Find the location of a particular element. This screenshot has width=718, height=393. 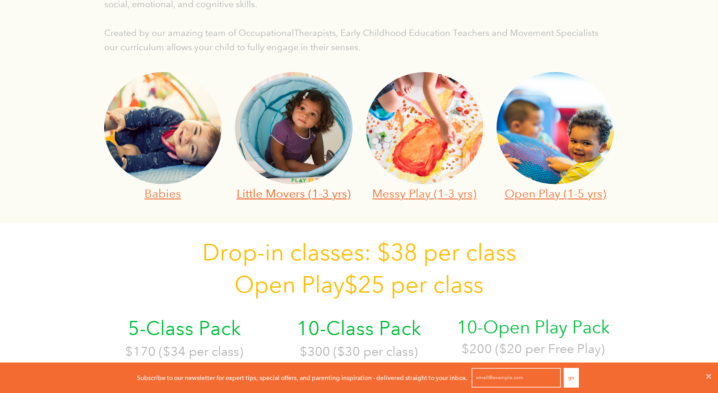

span: Open Play is located at coordinates (290, 284).